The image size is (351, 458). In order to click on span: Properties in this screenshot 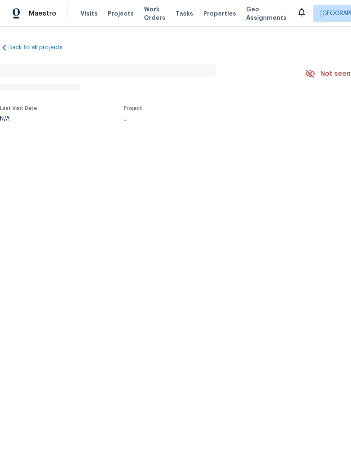, I will do `click(220, 13)`.